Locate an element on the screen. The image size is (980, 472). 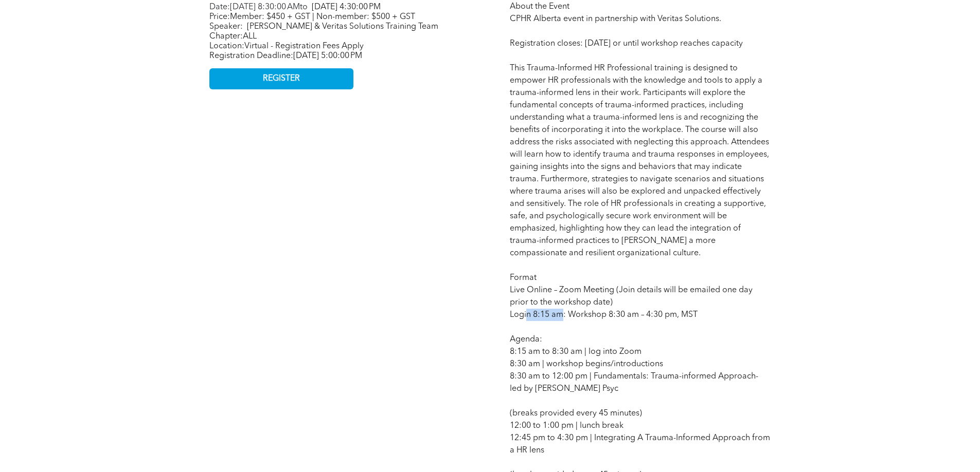
span: Speaker: is located at coordinates (226, 27).